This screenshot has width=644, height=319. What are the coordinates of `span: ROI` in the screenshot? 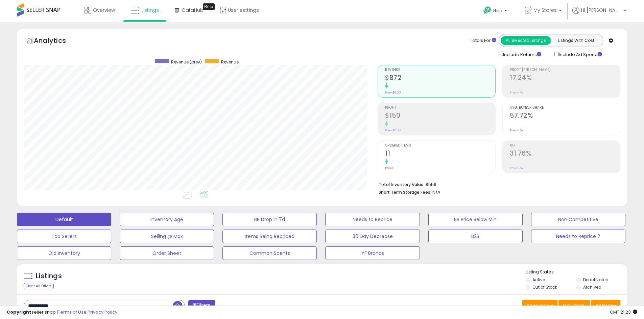 It's located at (565, 145).